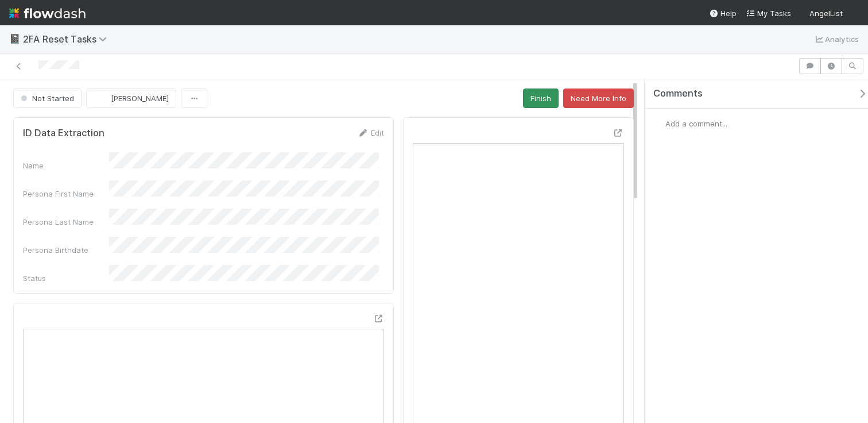  I want to click on button: Need More Info, so click(598, 99).